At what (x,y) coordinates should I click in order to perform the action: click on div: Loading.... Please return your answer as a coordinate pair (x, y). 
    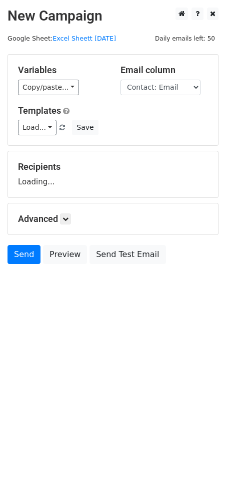
    Looking at the image, I should click on (113, 174).